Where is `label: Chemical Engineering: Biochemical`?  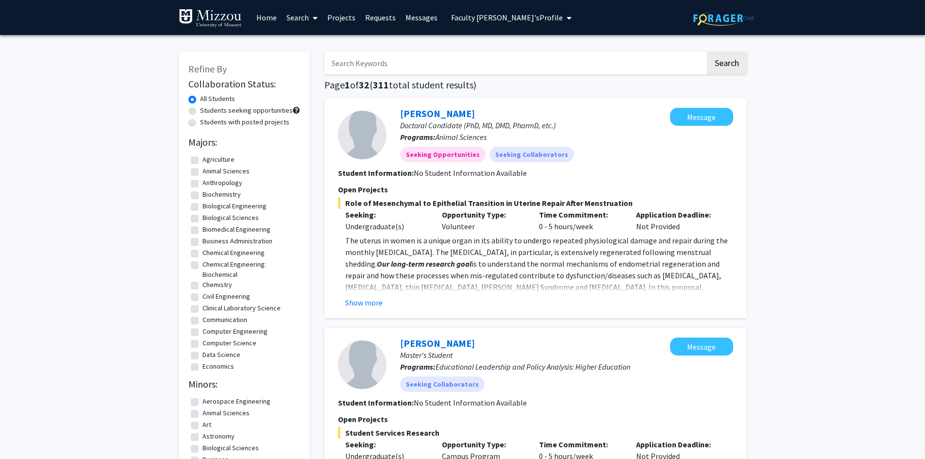
label: Chemical Engineering: Biochemical is located at coordinates (250, 269).